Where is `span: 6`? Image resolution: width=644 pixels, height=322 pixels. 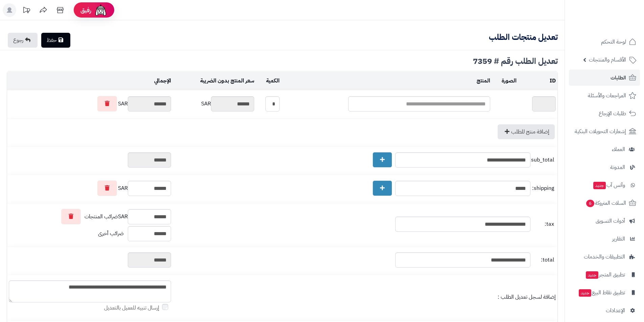 span: 6 is located at coordinates (590, 203).